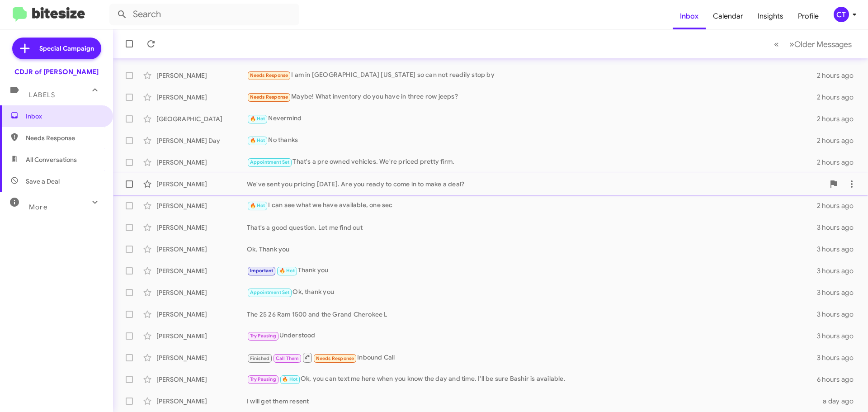 Image resolution: width=868 pixels, height=412 pixels. I want to click on div: a day ago, so click(839, 401).